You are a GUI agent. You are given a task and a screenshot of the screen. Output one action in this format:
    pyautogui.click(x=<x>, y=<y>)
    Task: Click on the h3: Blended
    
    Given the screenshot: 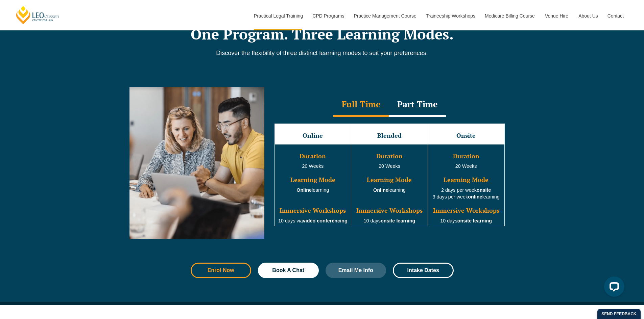 What is the action you would take?
    pyautogui.click(x=390, y=136)
    